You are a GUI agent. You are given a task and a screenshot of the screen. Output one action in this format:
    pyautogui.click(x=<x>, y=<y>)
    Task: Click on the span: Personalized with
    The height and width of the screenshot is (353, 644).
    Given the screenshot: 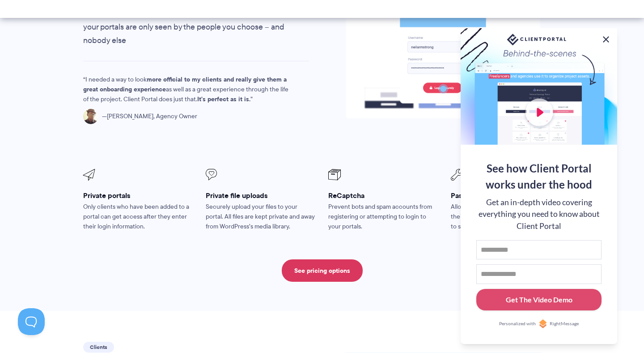 What is the action you would take?
    pyautogui.click(x=517, y=324)
    